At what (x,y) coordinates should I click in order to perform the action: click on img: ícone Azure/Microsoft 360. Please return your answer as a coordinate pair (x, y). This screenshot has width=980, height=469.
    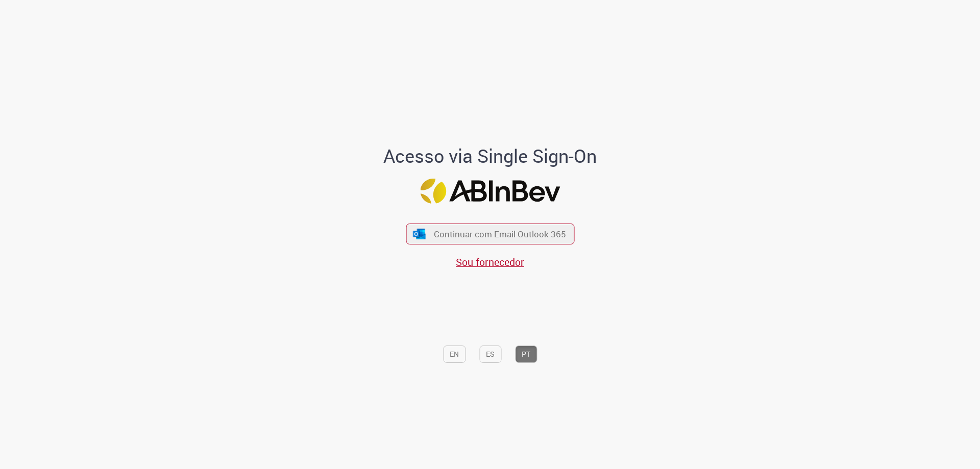
    Looking at the image, I should click on (420, 234).